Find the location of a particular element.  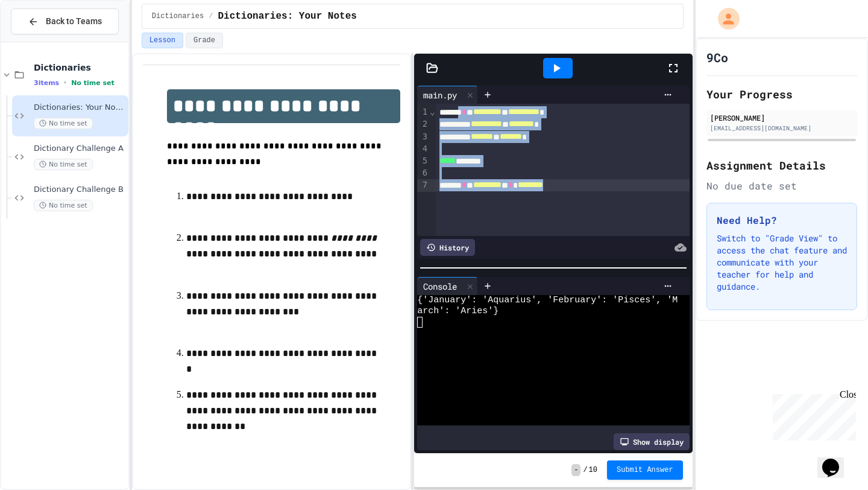

div: 5 is located at coordinates (423, 161).